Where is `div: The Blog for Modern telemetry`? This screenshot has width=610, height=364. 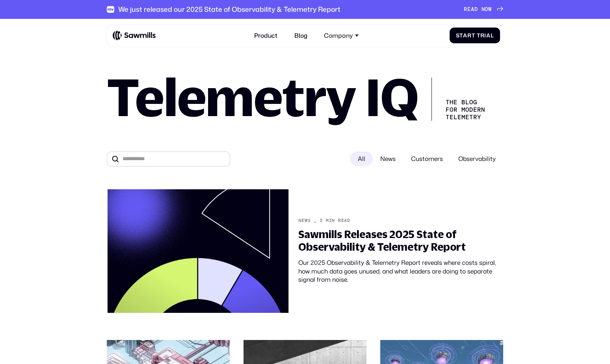
div: The Blog for Modern telemetry is located at coordinates (462, 99).